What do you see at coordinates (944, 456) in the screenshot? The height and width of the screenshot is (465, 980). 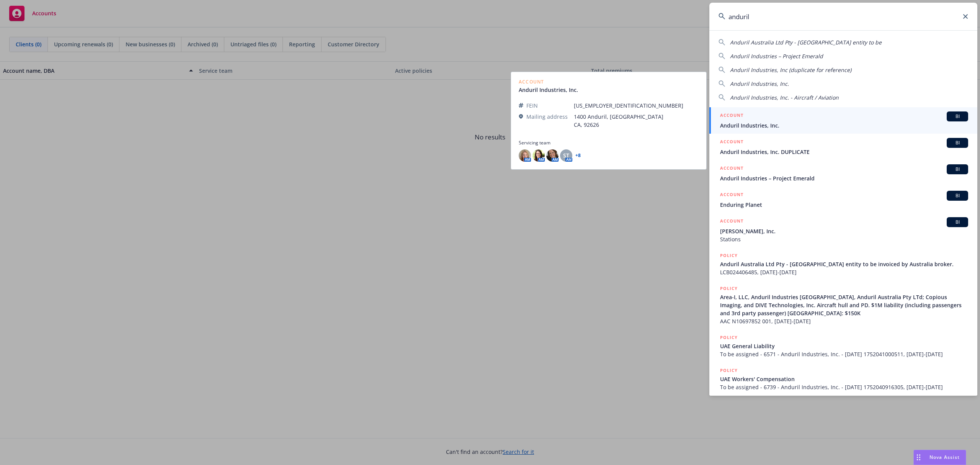 I see `span: Nova Assist` at bounding box center [944, 456].